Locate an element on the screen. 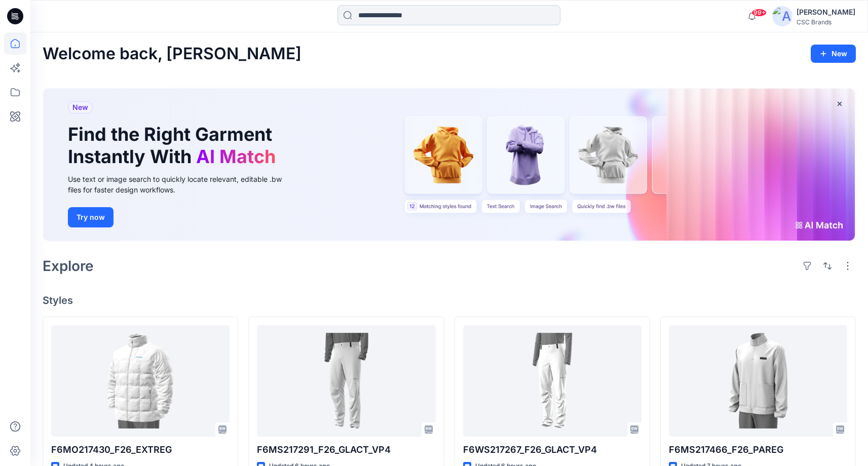 This screenshot has height=466, width=868. p: F6MS217466_F26_PAREG is located at coordinates (758, 450).